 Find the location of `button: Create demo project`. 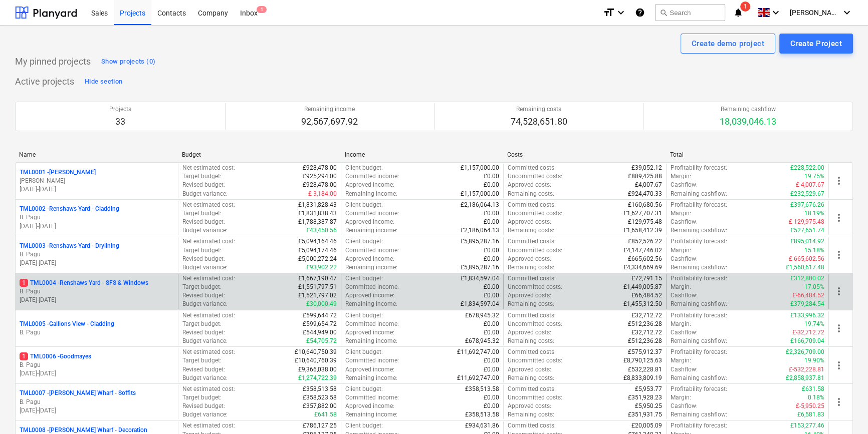

button: Create demo project is located at coordinates (728, 43).